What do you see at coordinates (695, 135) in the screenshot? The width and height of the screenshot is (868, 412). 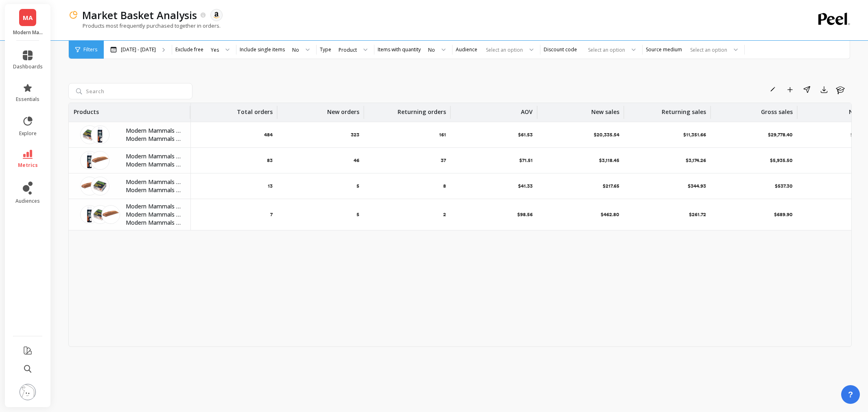 I see `p: $11,351.66` at bounding box center [695, 135].